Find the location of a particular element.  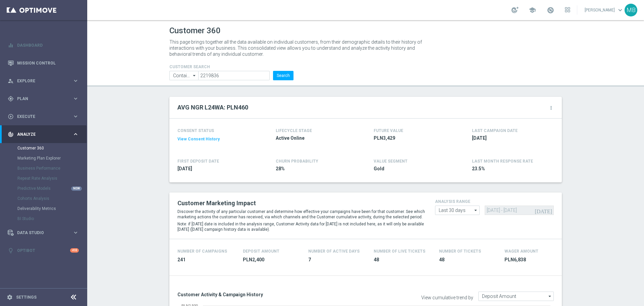

span: Plan is located at coordinates (44, 99).